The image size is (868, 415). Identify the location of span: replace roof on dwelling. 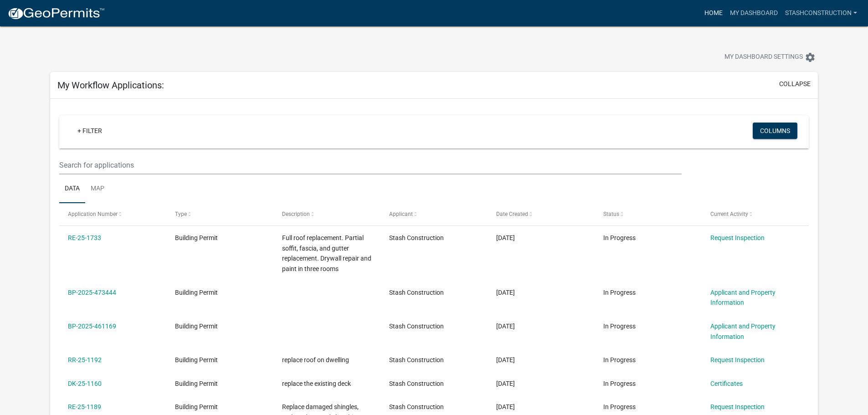
(315, 360).